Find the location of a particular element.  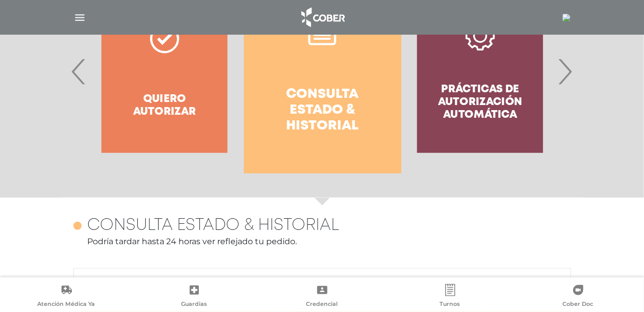

a: Atención Médica Ya is located at coordinates (66, 296).